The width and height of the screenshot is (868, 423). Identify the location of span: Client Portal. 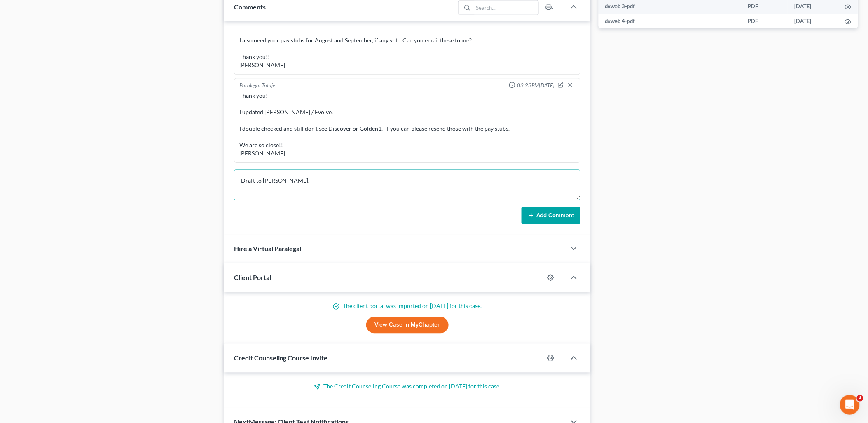
(252, 277).